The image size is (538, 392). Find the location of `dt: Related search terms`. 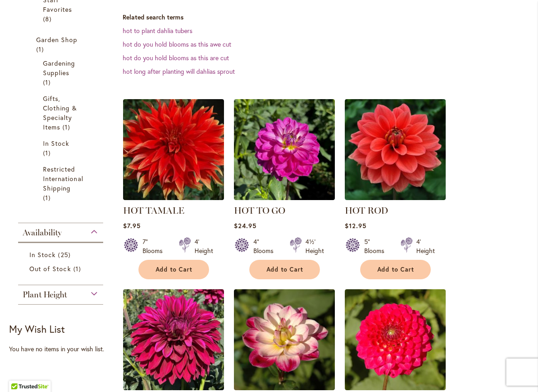

dt: Related search terms is located at coordinates (326, 17).